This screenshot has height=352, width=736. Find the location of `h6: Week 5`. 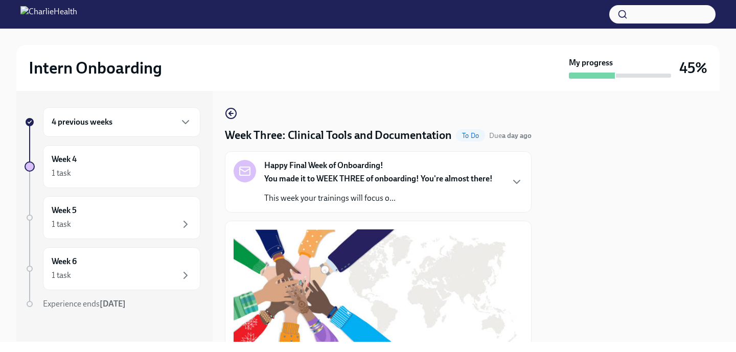

h6: Week 5 is located at coordinates (64, 210).